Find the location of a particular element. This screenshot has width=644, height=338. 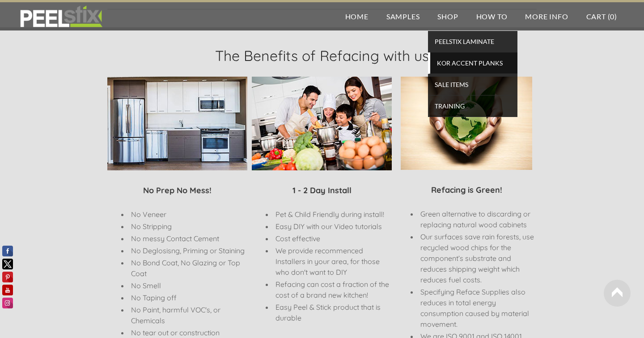

li: Green alternative to discarding or replacing natural wood cabinets​ is located at coordinates (478, 219).